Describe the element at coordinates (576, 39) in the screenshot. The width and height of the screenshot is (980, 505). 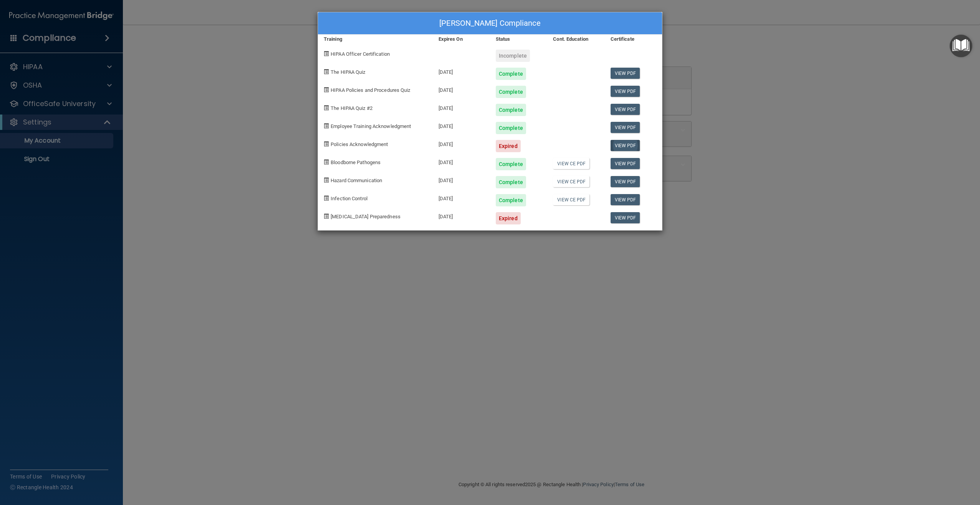
I see `div: Cont. Education` at that location.